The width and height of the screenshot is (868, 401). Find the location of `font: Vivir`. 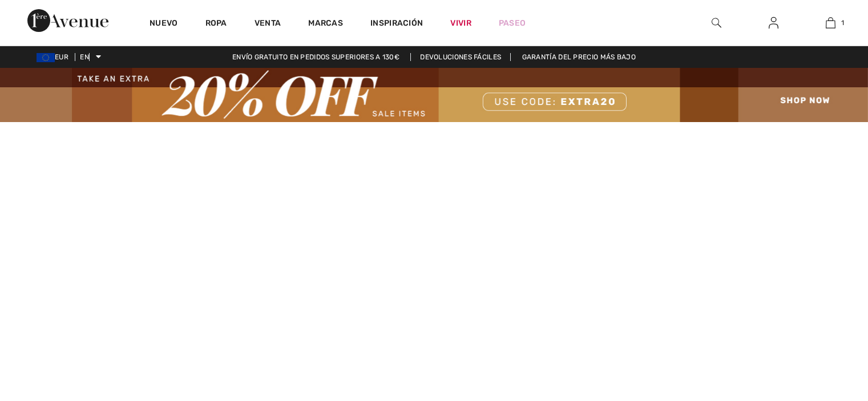

font: Vivir is located at coordinates (461, 23).